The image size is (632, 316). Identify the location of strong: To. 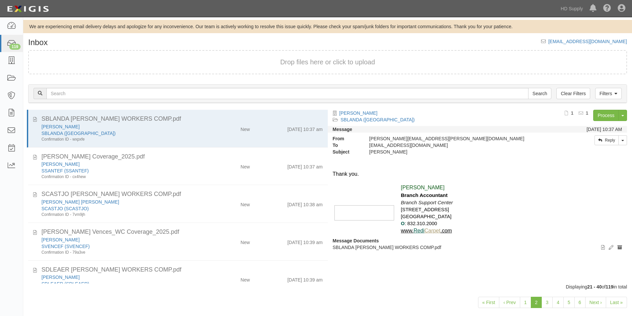
(346, 145).